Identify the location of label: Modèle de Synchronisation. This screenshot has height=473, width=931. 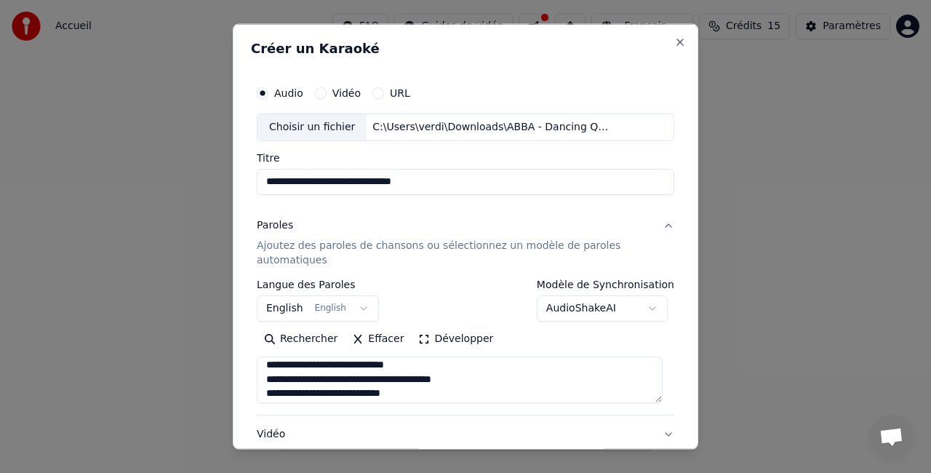
(605, 284).